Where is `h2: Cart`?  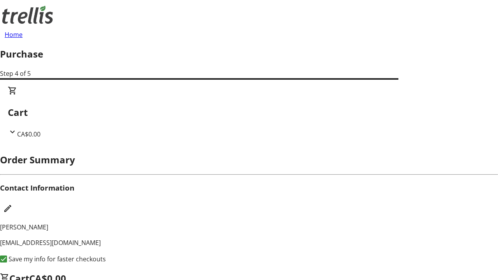
h2: Cart is located at coordinates (249, 112).